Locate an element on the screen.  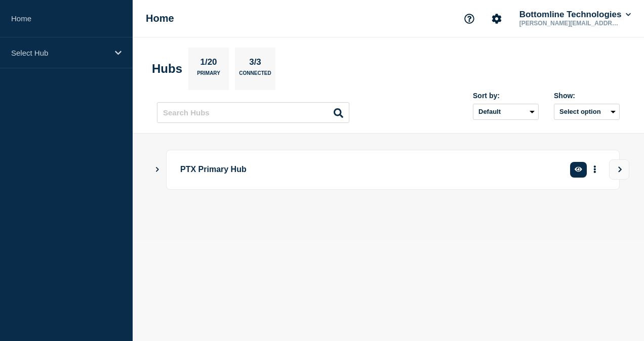
button: Support is located at coordinates (469, 19).